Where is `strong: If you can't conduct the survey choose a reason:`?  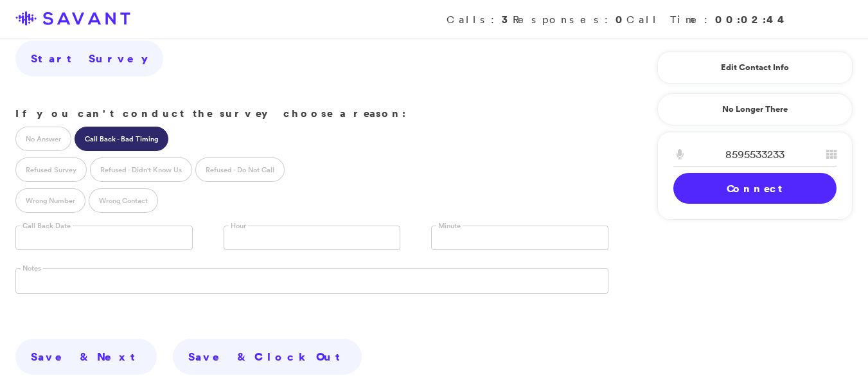
strong: If you can't conduct the survey choose a reason: is located at coordinates (211, 113).